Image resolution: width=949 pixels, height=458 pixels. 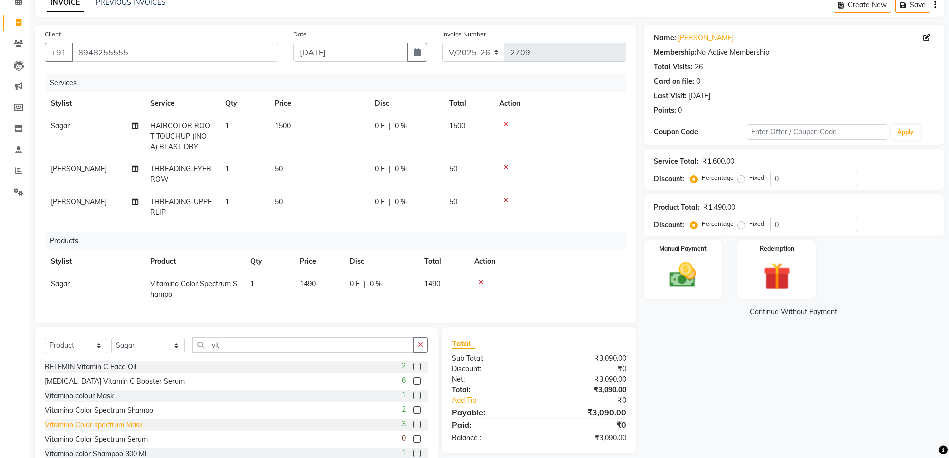 I want to click on div: 26, so click(x=699, y=67).